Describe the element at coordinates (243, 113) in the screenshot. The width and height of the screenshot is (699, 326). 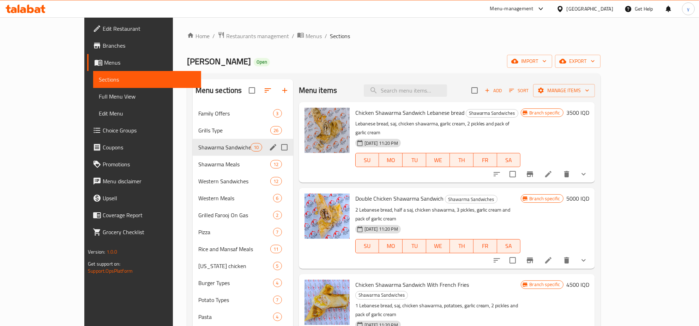
I see `div: Family Offers3` at that location.